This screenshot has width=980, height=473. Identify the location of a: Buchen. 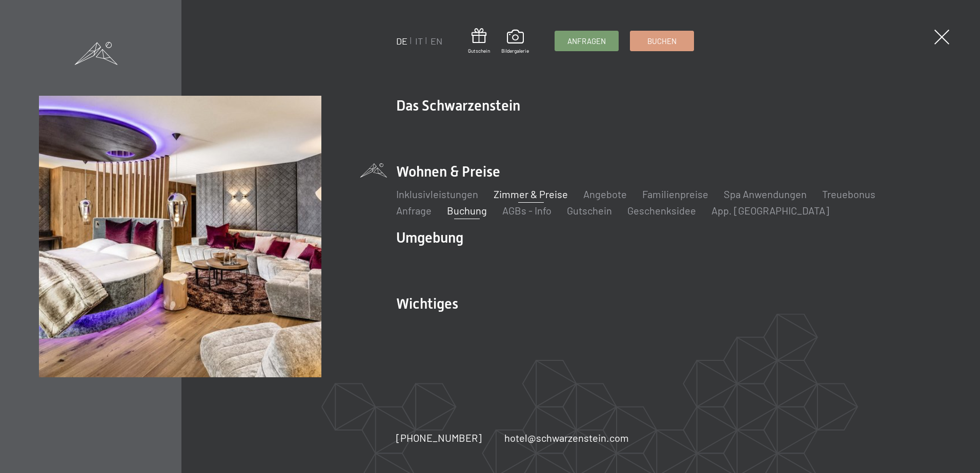
(661, 41).